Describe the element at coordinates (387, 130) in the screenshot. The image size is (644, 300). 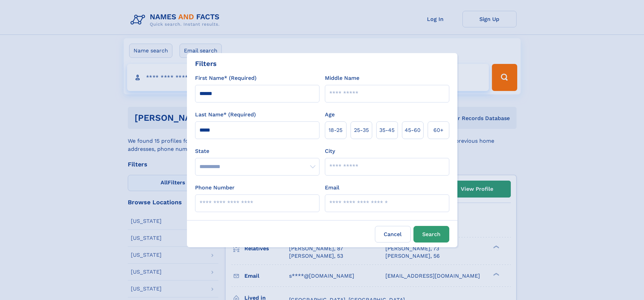
I see `span: 35‑45` at that location.